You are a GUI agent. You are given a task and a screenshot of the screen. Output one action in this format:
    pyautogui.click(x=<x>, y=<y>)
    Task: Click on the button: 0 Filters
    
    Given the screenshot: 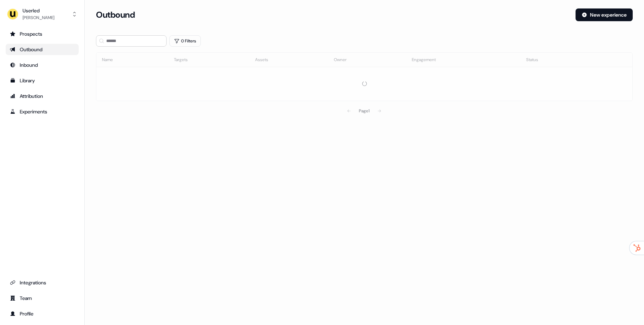 What is the action you would take?
    pyautogui.click(x=185, y=41)
    